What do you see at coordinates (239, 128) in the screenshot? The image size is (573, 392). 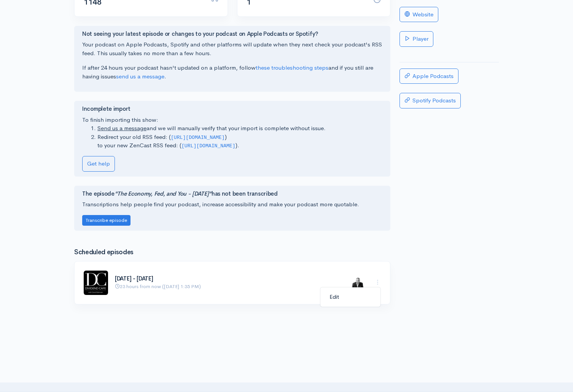 I see `li: and we will manually verify that your import is complete without issue.` at bounding box center [239, 128].